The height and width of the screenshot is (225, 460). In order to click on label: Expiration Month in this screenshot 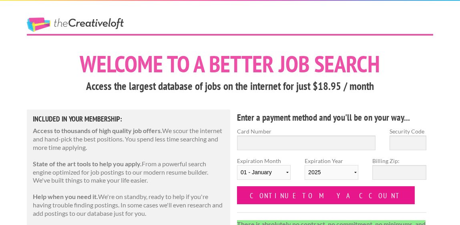, I will do `click(264, 172)`.